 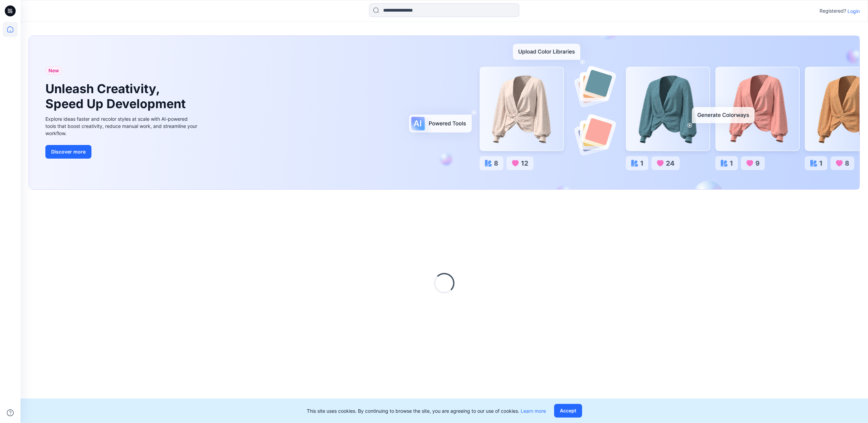 What do you see at coordinates (569, 411) in the screenshot?
I see `button: Accept` at bounding box center [569, 411].